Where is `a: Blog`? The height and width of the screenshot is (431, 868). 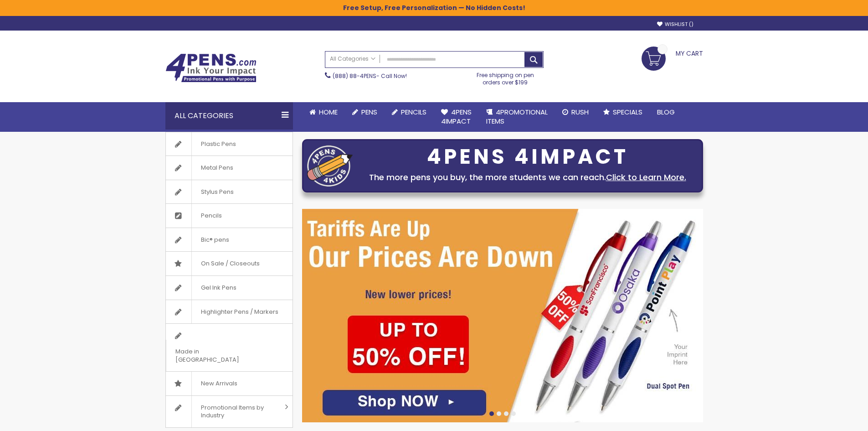
a: Blog is located at coordinates (666, 113).